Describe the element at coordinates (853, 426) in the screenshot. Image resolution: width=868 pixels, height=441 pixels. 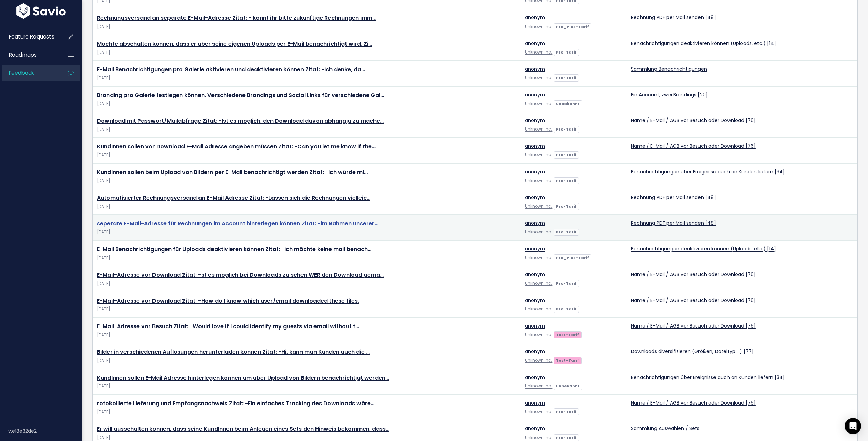
I see `div: Open Intercom Messenger` at that location.